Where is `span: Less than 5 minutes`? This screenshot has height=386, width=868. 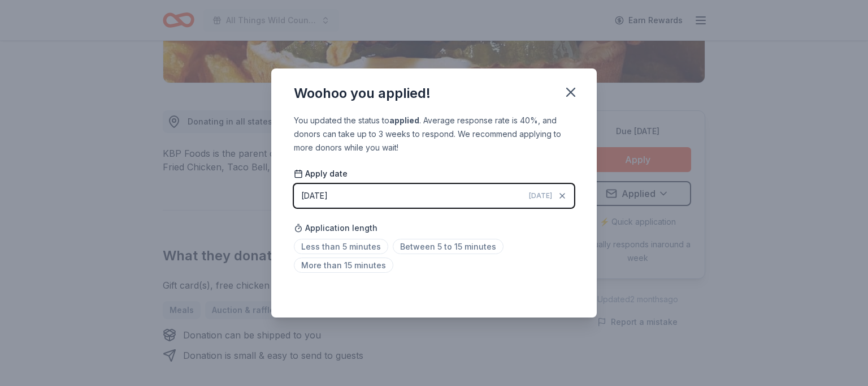 span: Less than 5 minutes is located at coordinates (341, 246).